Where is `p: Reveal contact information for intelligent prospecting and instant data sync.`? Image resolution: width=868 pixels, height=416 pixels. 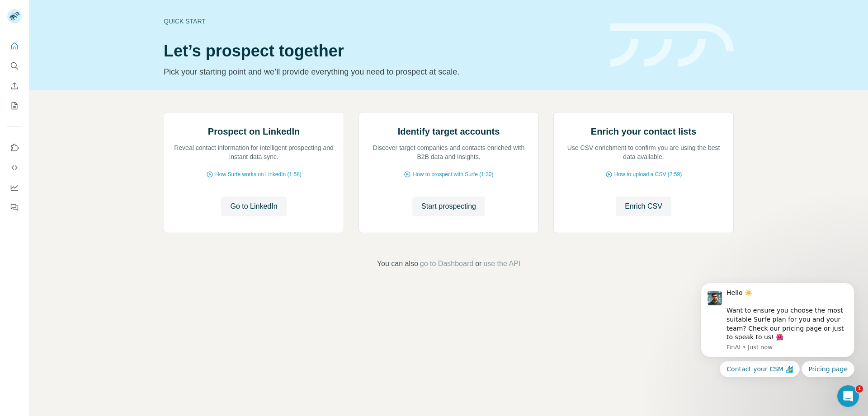 p: Reveal contact information for intelligent prospecting and instant data sync. is located at coordinates (254, 152).